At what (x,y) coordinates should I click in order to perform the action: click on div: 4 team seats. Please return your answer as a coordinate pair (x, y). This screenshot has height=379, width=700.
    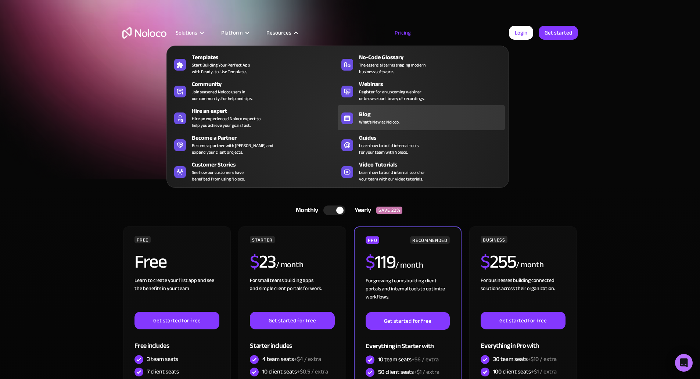
    Looking at the image, I should click on (292, 359).